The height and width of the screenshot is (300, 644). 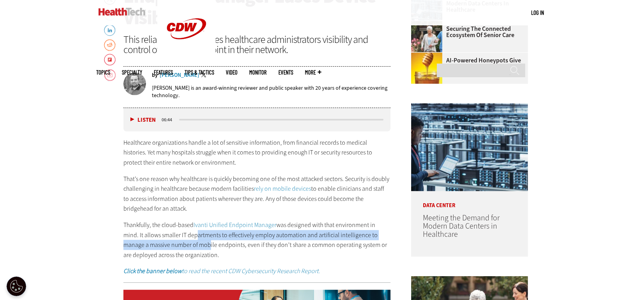 I want to click on img: Home, so click(x=122, y=11).